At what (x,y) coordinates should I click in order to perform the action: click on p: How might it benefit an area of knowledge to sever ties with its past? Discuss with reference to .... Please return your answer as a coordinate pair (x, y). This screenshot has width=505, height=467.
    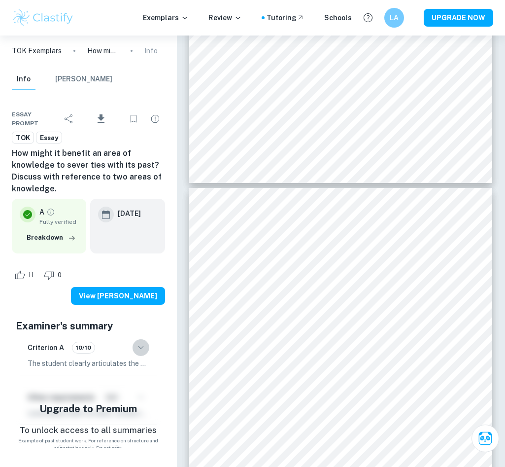
    Looking at the image, I should click on (103, 51).